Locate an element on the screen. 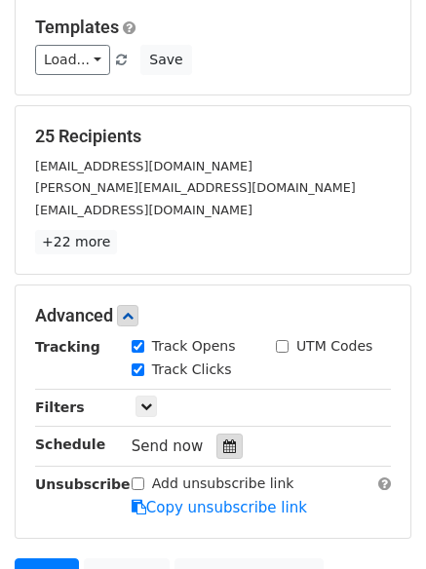 The image size is (426, 569). strong: Schedule is located at coordinates (70, 444).